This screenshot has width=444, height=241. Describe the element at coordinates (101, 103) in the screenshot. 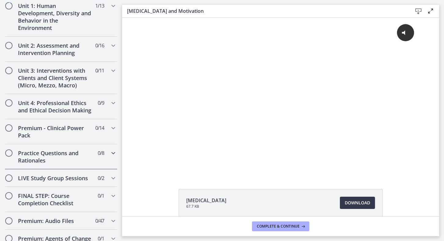

I see `span: 0 / 9` at that location.